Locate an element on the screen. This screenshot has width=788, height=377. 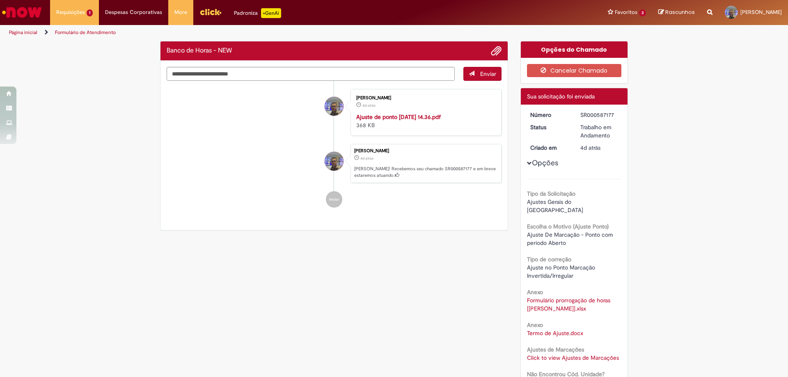
dt: Número is located at coordinates (549, 115).